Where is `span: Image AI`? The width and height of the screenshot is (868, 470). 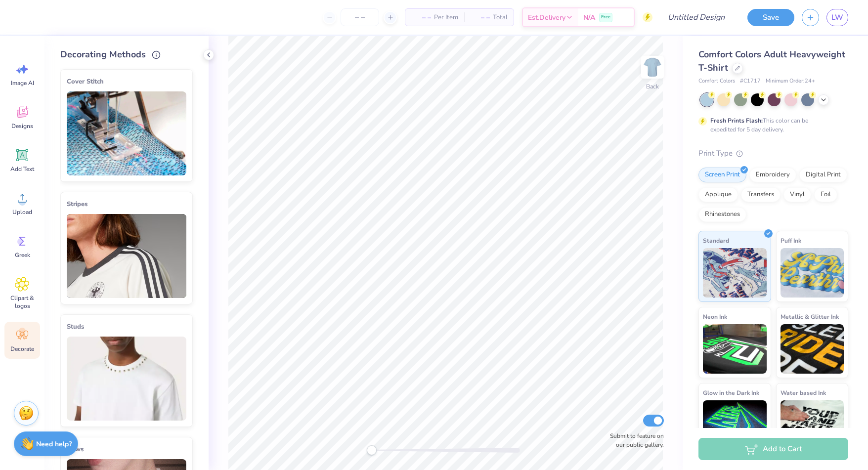 span: Image AI is located at coordinates (23, 83).